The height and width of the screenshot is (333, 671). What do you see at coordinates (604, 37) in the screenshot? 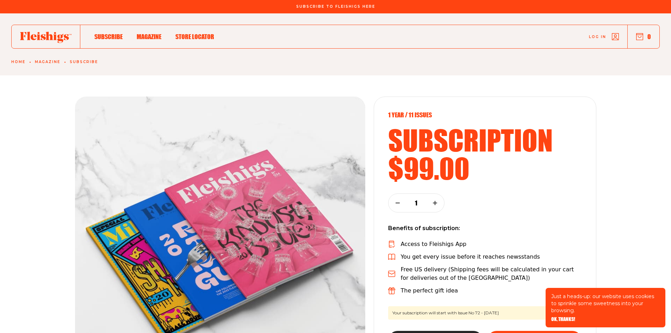
I see `a: Log in` at bounding box center [604, 37].